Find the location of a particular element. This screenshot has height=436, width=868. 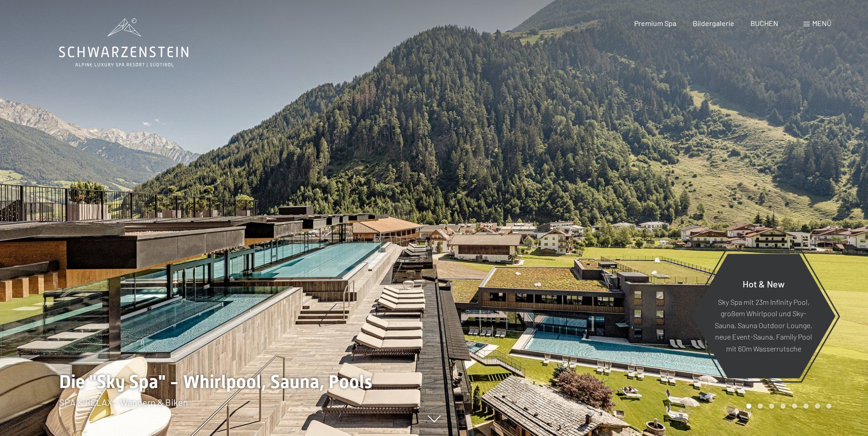

a: Hot & New Sky Spa mit 23m Infinity Pool, großem Whirlpool und Sky-Sauna, Sauna Outdoor Lounge, ne... is located at coordinates (763, 316).